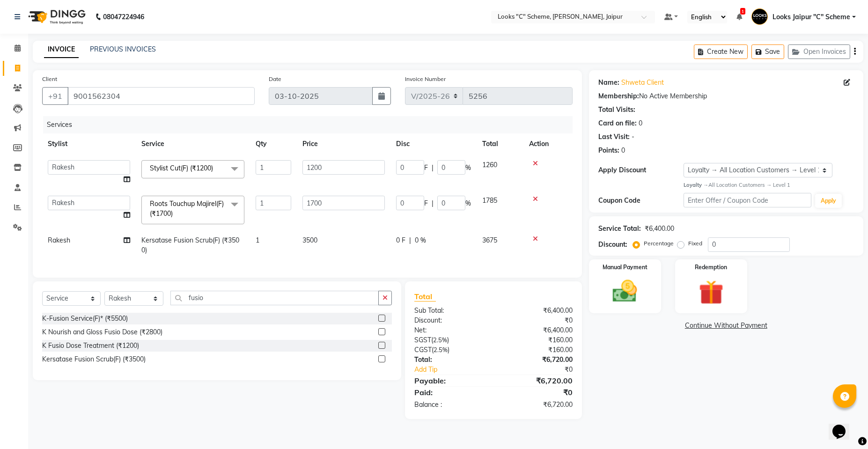 This screenshot has height=449, width=868. Describe the element at coordinates (659, 244) in the screenshot. I see `label: Percentage` at that location.